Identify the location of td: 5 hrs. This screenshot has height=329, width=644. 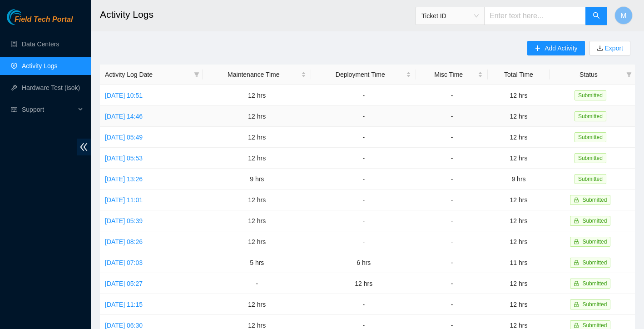
(257, 263).